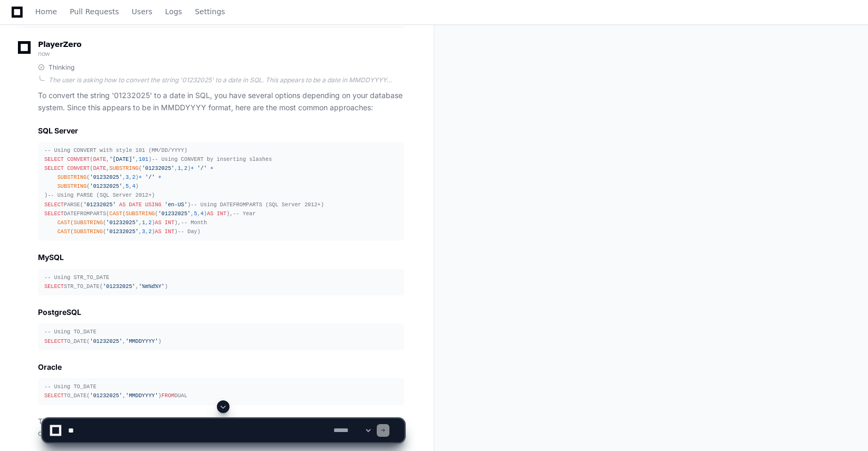 The image size is (868, 451). Describe the element at coordinates (152, 286) in the screenshot. I see `span: '%m%d%Y'` at that location.